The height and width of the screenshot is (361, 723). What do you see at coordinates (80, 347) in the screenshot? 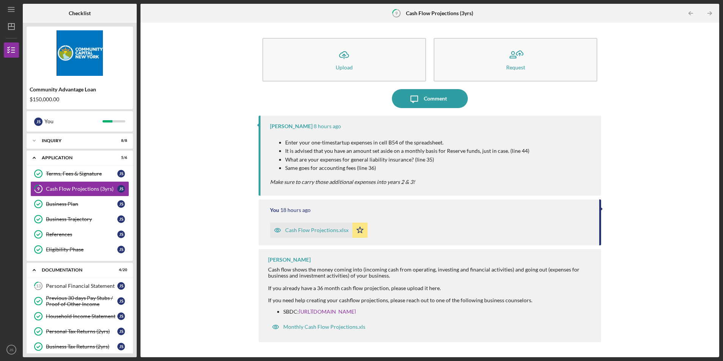
I see `a: Business Tax Returns (2yrs)JS` at bounding box center [80, 347].